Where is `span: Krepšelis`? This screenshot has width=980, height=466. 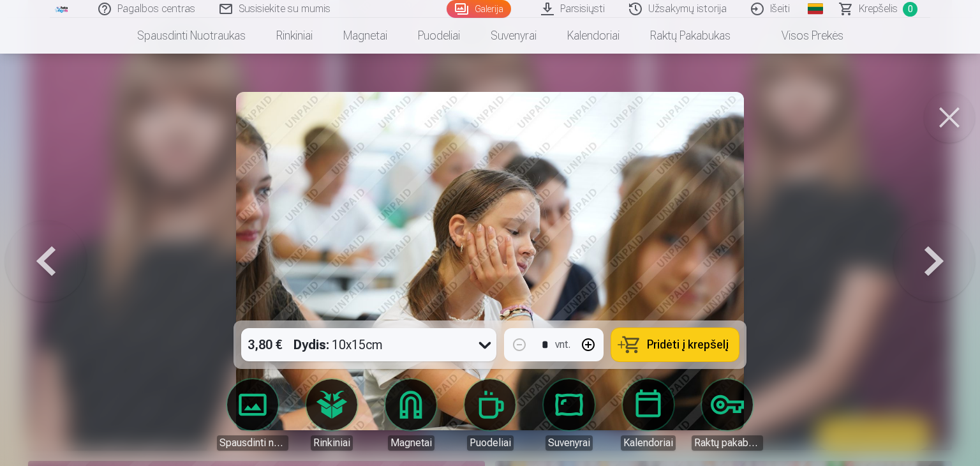 span: Krepšelis is located at coordinates (878, 9).